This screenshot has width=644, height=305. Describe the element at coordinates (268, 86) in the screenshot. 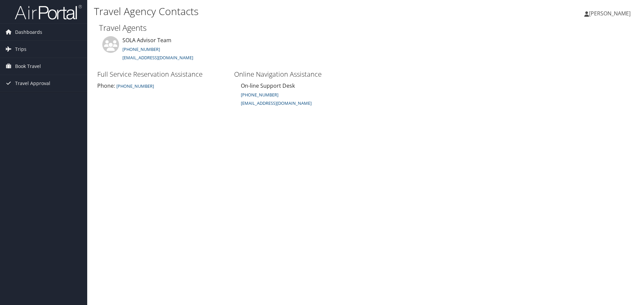

I see `span: On-line Support Desk` at that location.